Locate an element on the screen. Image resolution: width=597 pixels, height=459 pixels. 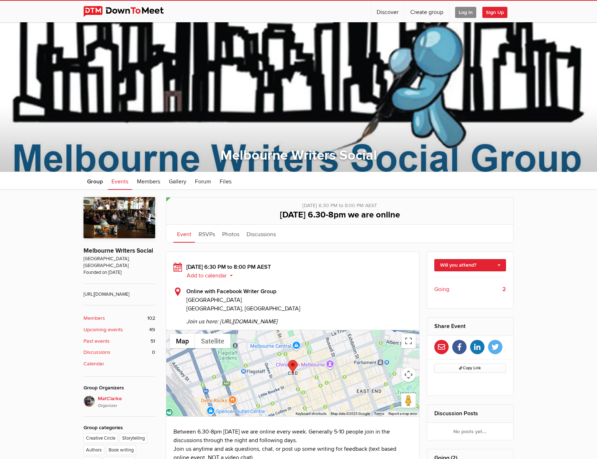
button: Show street map is located at coordinates (183, 341).